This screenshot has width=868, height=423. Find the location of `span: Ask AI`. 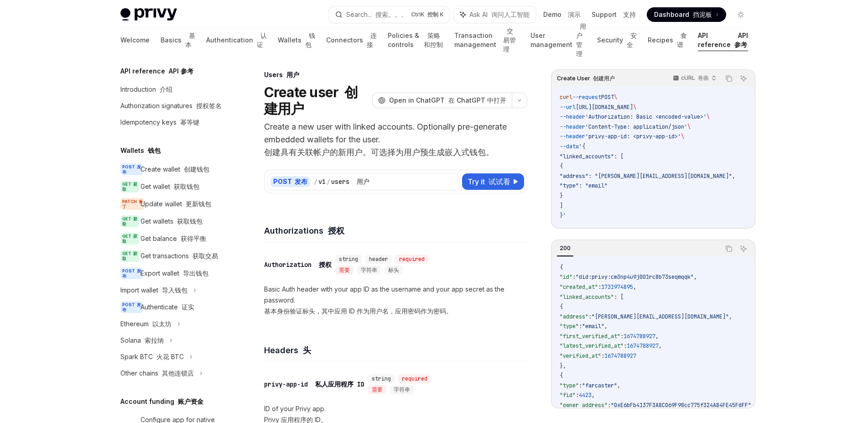

span: Ask AI is located at coordinates (500, 14).